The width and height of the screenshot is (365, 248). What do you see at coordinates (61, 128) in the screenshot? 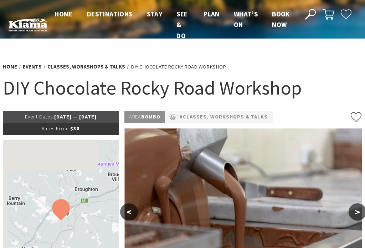
I see `p: $38` at bounding box center [61, 128].